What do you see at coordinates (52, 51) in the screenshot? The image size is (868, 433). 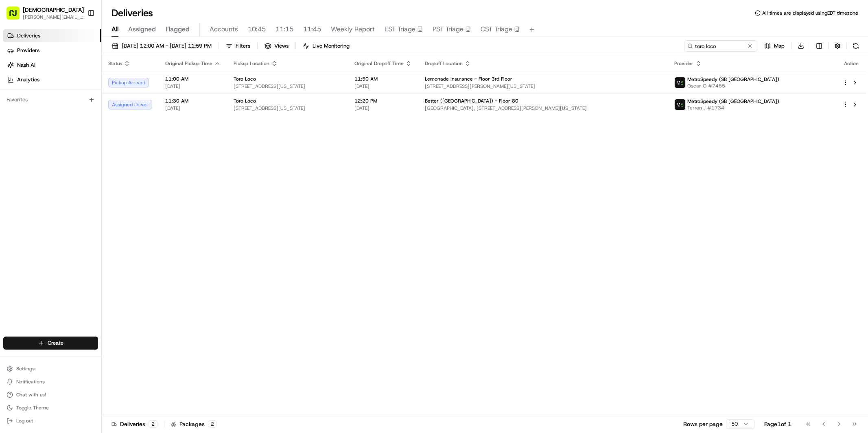 I see `a: Providers` at bounding box center [52, 51].